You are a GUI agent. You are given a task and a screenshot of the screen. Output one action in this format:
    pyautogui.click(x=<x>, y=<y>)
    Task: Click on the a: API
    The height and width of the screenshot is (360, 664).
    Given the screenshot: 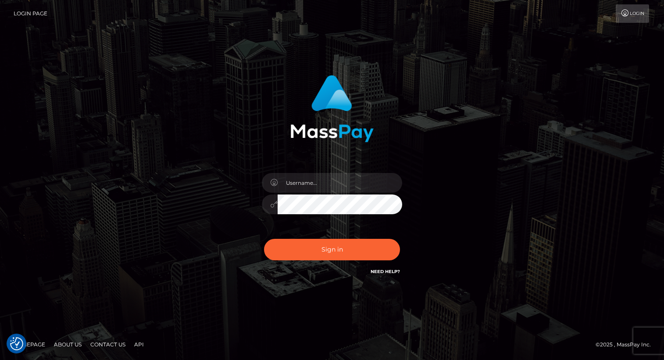 What is the action you would take?
    pyautogui.click(x=139, y=344)
    